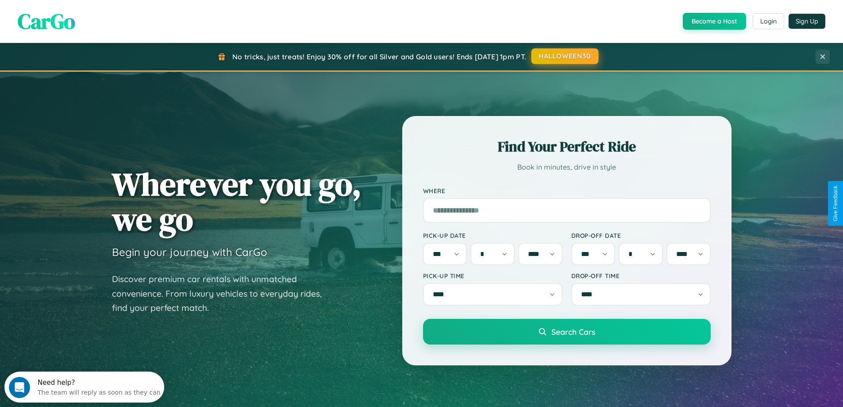 This screenshot has width=843, height=407. What do you see at coordinates (567, 190) in the screenshot?
I see `label: Where` at bounding box center [567, 190].